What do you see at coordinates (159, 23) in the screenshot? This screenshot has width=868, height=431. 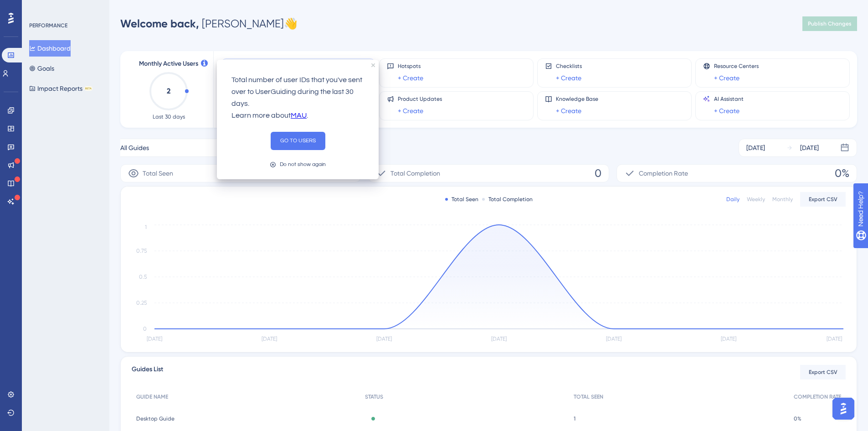 I see `span: Welcome back,` at bounding box center [159, 23].